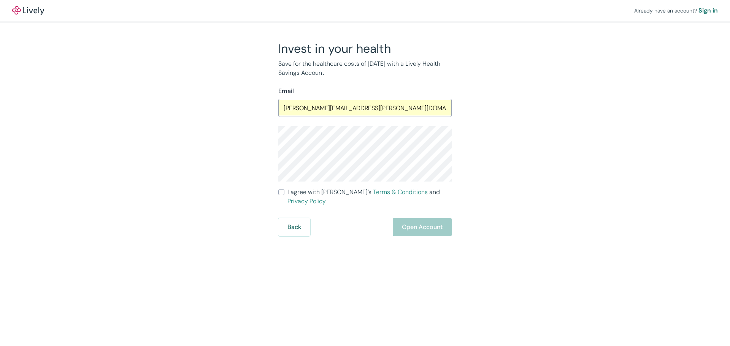 This screenshot has height=346, width=730. I want to click on button: Back, so click(294, 227).